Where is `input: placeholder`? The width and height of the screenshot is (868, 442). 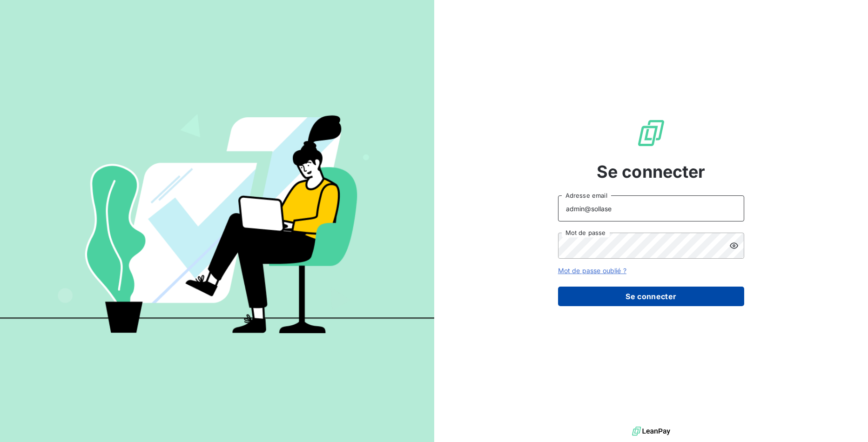
input: placeholder is located at coordinates (651, 208).